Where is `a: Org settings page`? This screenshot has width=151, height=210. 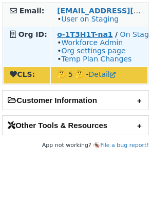 a: Org settings page is located at coordinates (93, 51).